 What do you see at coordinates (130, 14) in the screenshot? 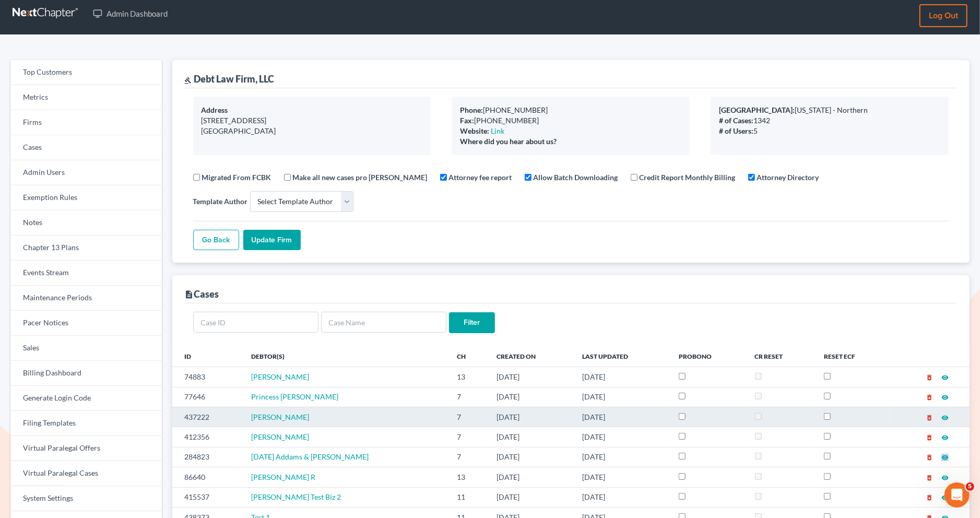
I see `a: Admin Dashboard` at bounding box center [130, 14].